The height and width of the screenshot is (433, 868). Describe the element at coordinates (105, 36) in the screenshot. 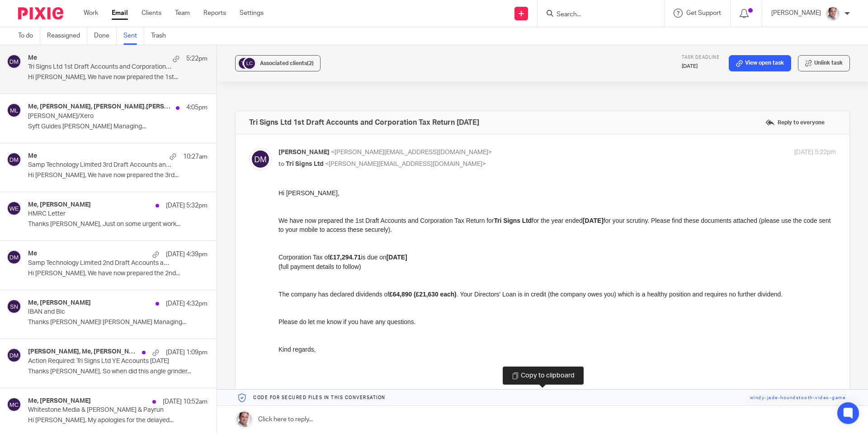

I see `a: Done` at that location.